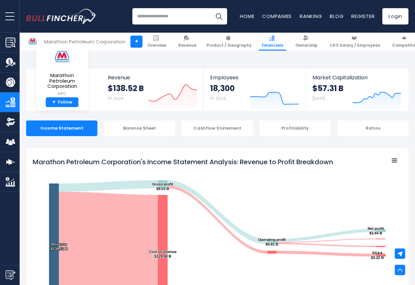 The width and height of the screenshot is (415, 285). Describe the element at coordinates (372, 128) in the screenshot. I see `div: Ratios` at that location.